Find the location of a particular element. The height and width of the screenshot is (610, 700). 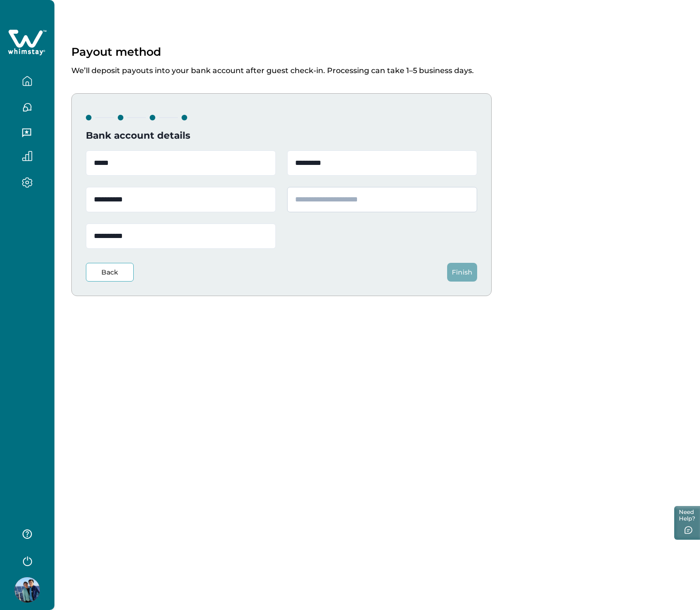

button: Finish is located at coordinates (462, 272).